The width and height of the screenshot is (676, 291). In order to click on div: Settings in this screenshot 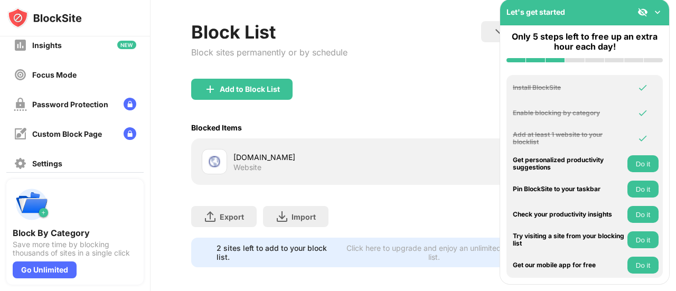, I will do `click(47, 163)`.